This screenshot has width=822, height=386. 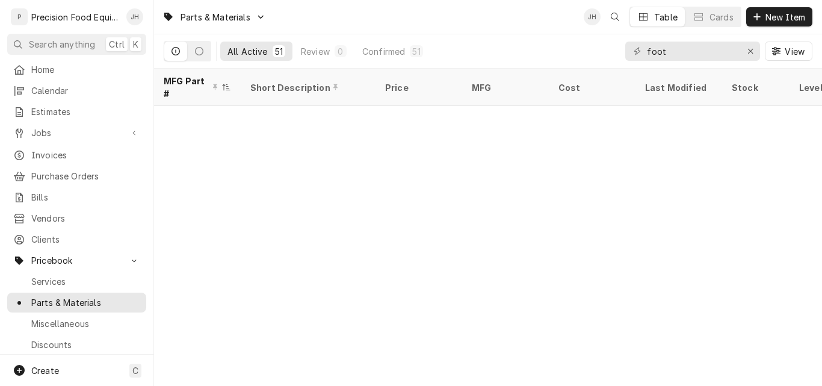 What do you see at coordinates (692, 51) in the screenshot?
I see `input: Keyword search` at bounding box center [692, 51].